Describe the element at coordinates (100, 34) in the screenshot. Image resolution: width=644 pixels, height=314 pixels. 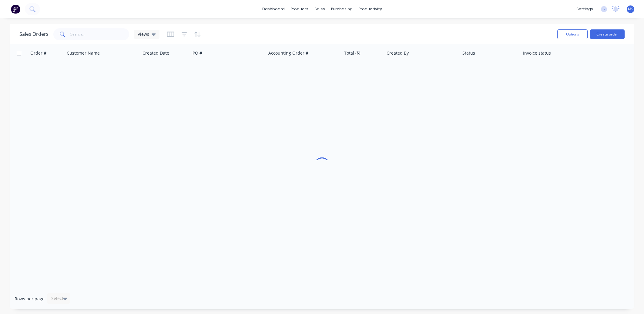
I see `input: Search...` at that location.